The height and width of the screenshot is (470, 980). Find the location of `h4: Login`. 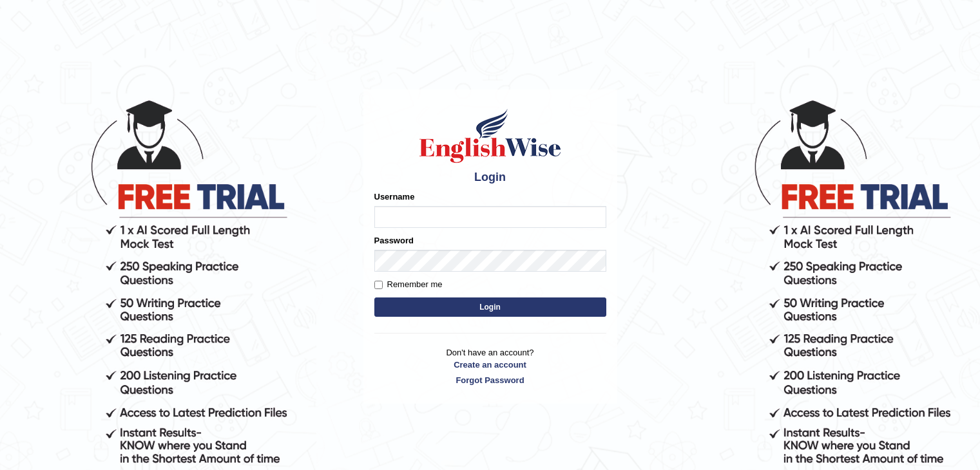

h4: Login is located at coordinates (490, 178).